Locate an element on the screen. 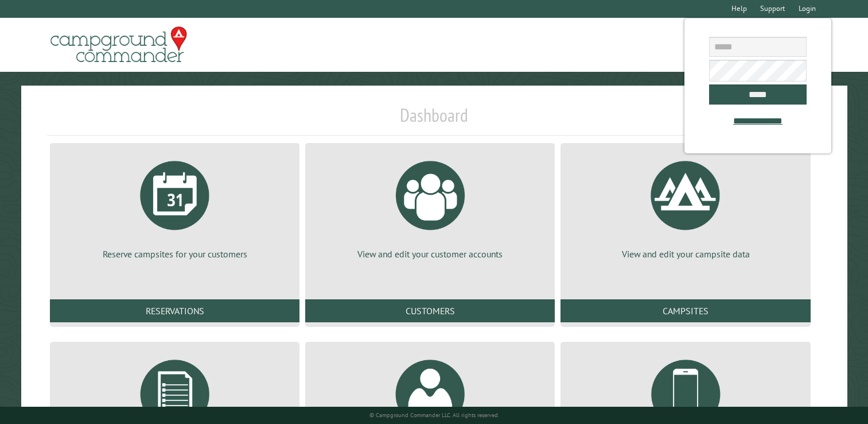 The width and height of the screenshot is (868, 424). a: Campsites is located at coordinates (685, 311).